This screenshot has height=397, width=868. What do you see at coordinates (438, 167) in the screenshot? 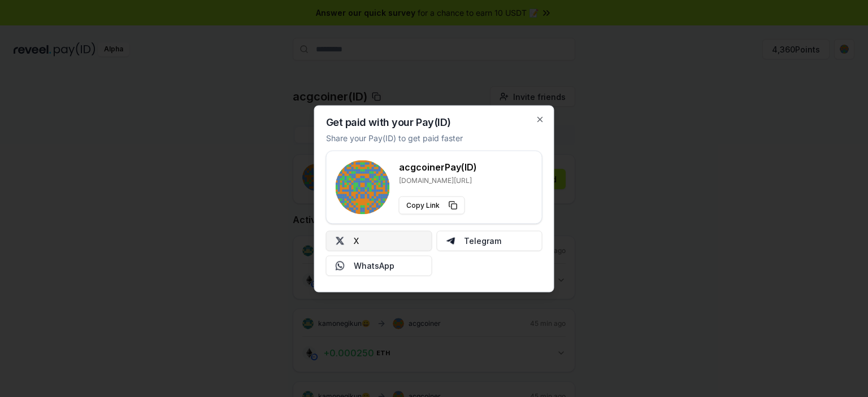
I see `h3: acgcoiner Pay(ID)` at bounding box center [438, 167].